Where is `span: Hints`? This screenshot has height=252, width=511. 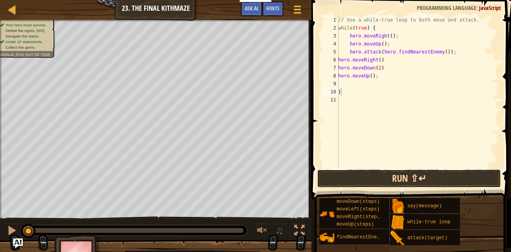 span: Hints is located at coordinates (273, 8).